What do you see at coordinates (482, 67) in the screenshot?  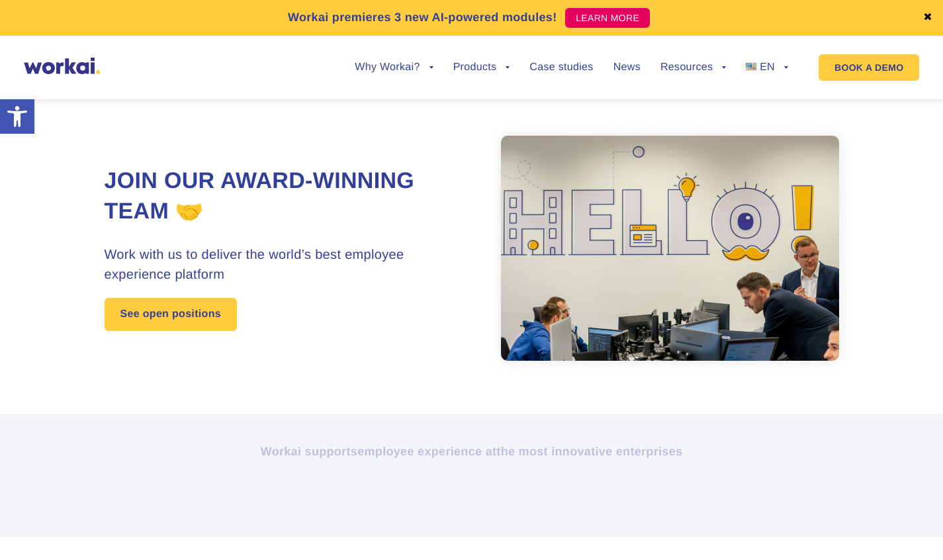 I see `a: Products` at bounding box center [482, 67].